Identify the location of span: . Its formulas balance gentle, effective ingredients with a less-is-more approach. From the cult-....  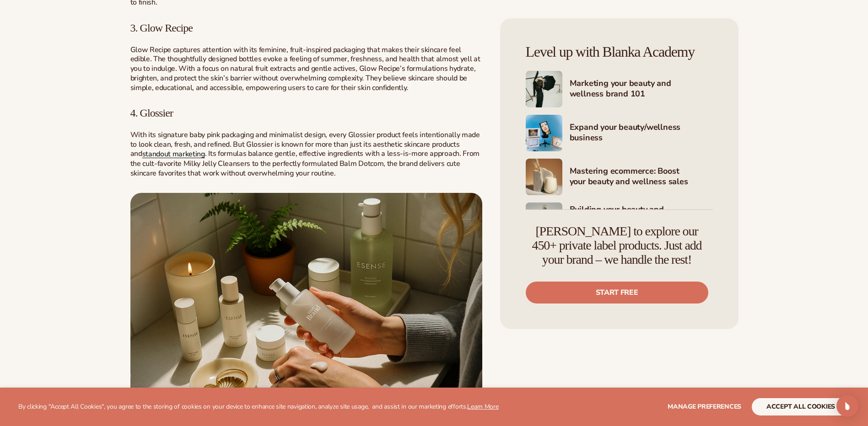
(304, 163).